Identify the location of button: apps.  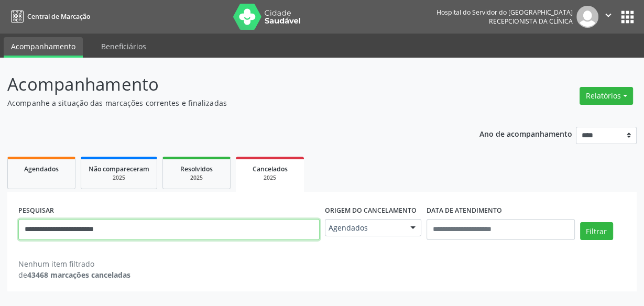
(627, 17).